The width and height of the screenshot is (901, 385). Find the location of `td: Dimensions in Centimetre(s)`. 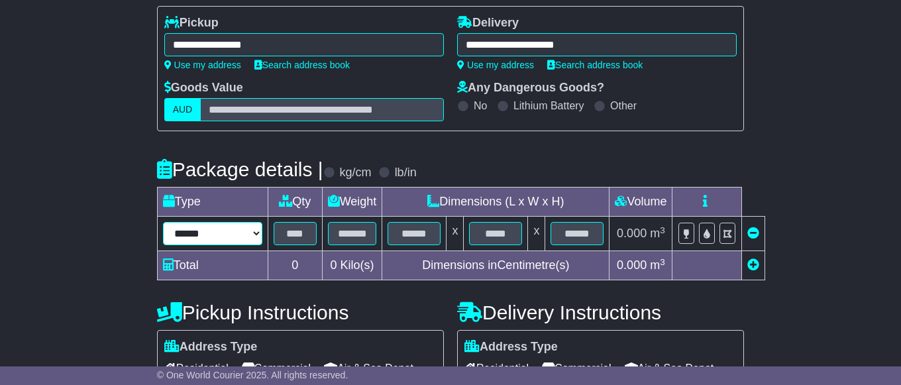

td: Dimensions in Centimetre(s) is located at coordinates (495, 266).